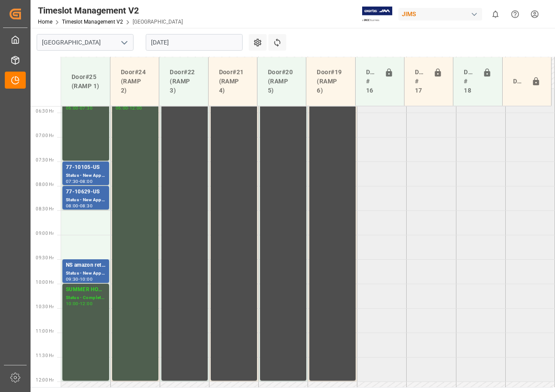  Describe the element at coordinates (44, 111) in the screenshot. I see `span: 06:30 Hr` at that location.